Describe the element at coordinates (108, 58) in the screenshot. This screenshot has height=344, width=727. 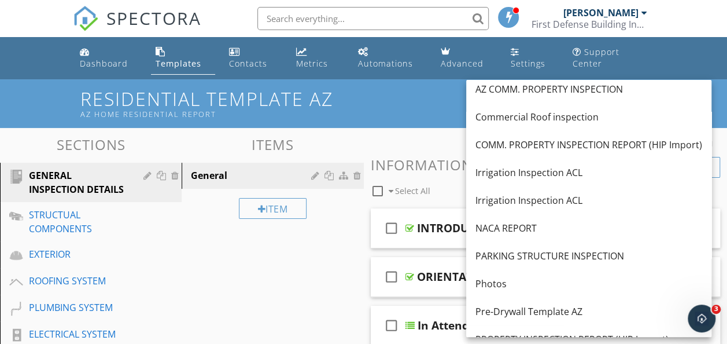
I see `a: Dashboard` at that location.